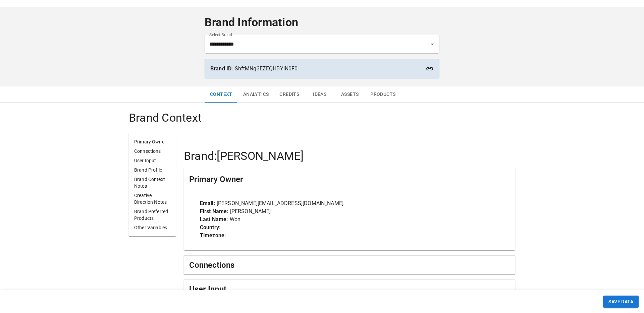  Describe the element at coordinates (349, 220) in the screenshot. I see `p: Won` at that location.